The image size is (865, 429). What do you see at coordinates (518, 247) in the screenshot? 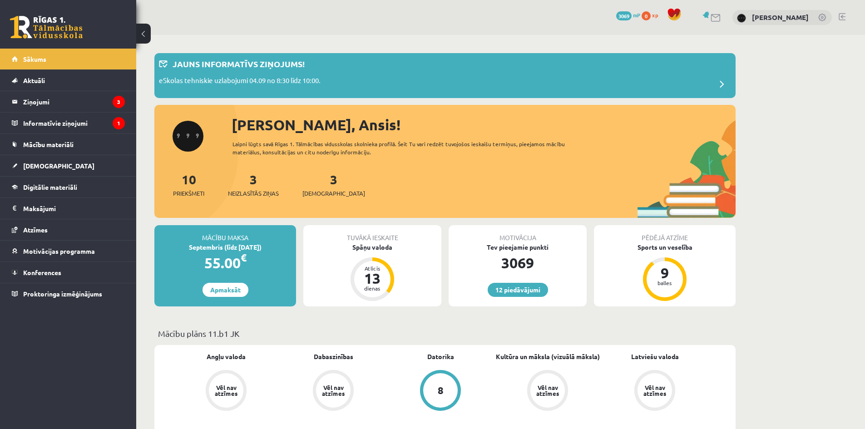
I see `div: Tev pieejamie punkti` at bounding box center [518, 247].